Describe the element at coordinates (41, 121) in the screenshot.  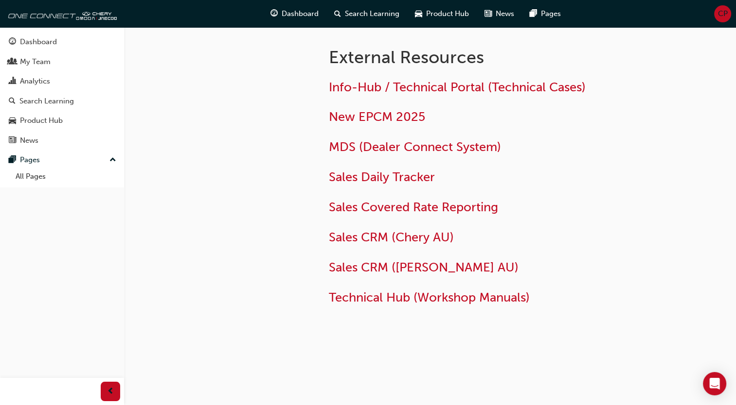
I see `div: Product Hub` at that location.